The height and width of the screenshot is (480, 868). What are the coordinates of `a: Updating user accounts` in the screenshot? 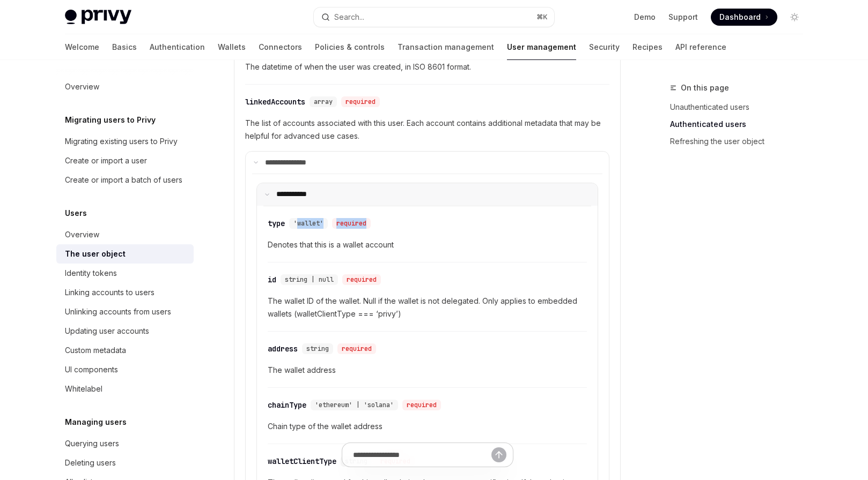 It's located at (125, 331).